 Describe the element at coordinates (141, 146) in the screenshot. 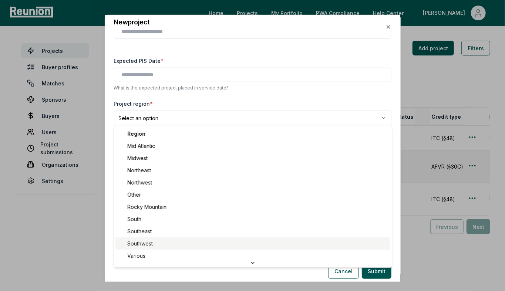

I see `span: Mid Atlantic` at that location.